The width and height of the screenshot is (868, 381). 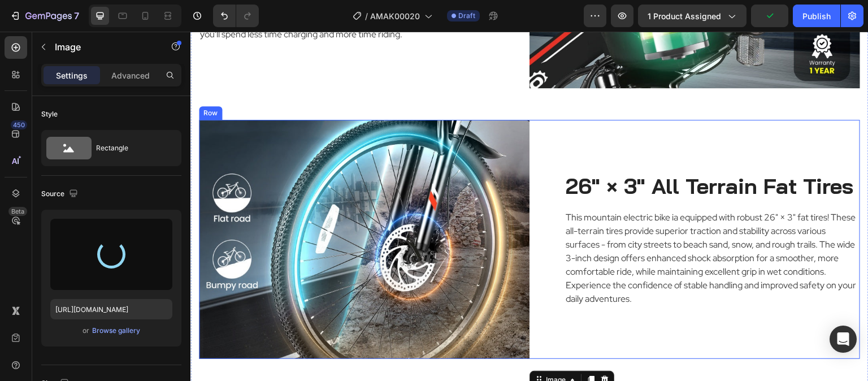 What do you see at coordinates (20, 81) in the screenshot?
I see `div: Row` at bounding box center [20, 81].